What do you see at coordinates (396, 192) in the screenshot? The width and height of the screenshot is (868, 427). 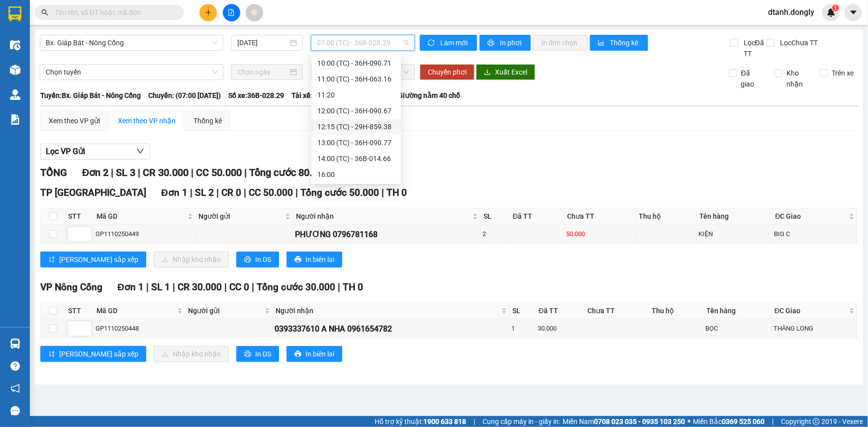 I see `span: TH 0` at bounding box center [396, 192].